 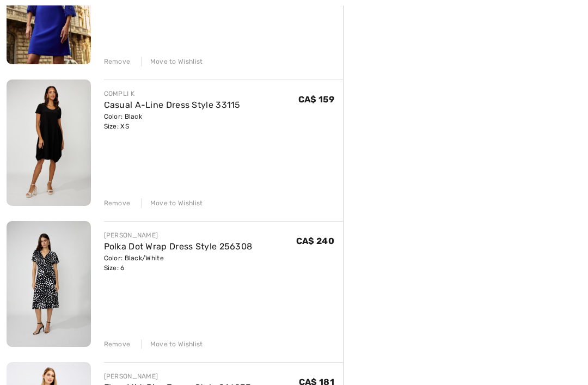 I want to click on img: Polka Dot Wrap Dress Style 256308, so click(x=48, y=284).